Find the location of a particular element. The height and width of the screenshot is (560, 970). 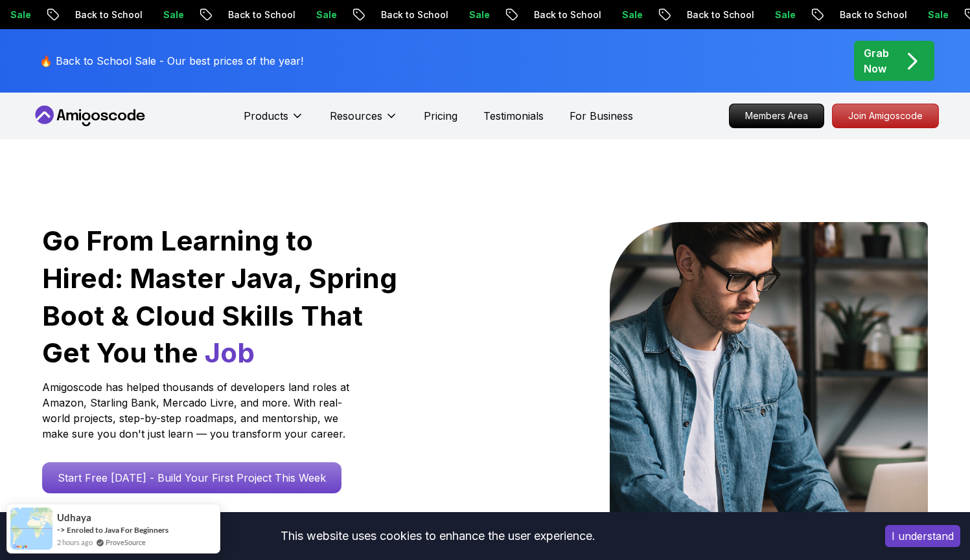

h1: Go From Learning to Hired: Master Java, Spring Boot & Cloud Skills That Get You the is located at coordinates (221, 297).